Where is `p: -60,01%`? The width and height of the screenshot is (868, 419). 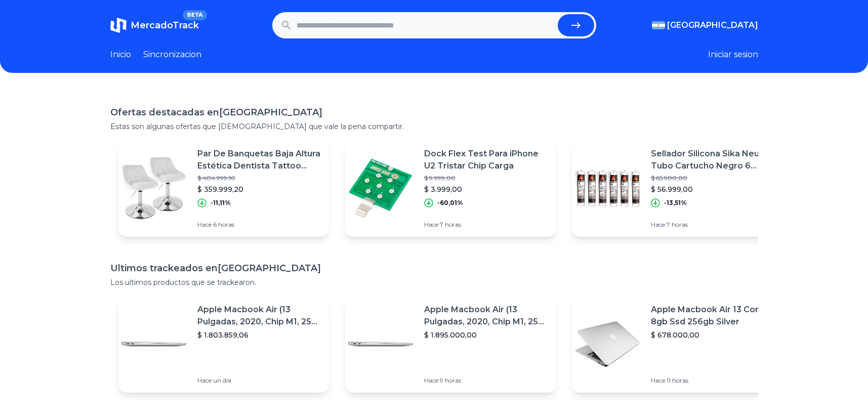 p: -60,01% is located at coordinates (450, 203).